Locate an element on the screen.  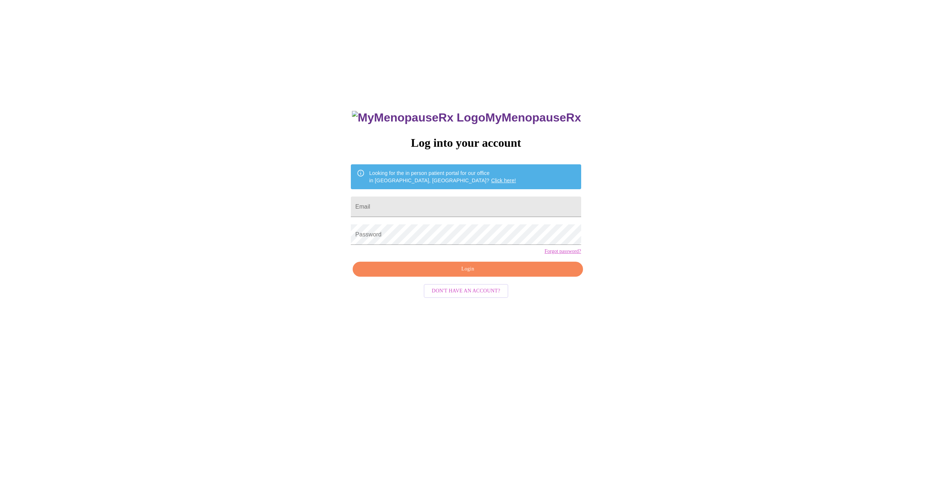
img: MyMenopauseRx Logo is located at coordinates (419, 118).